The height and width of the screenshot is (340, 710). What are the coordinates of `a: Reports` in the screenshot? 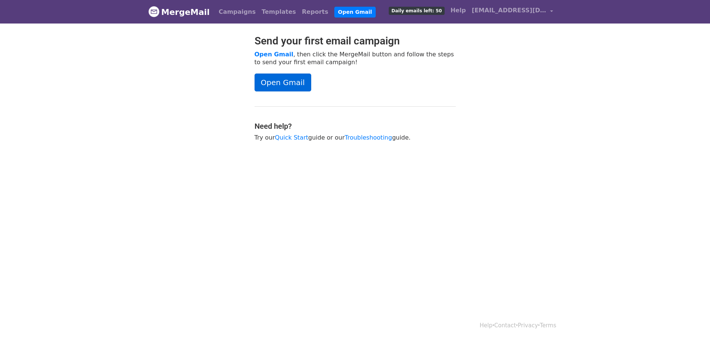 It's located at (315, 12).